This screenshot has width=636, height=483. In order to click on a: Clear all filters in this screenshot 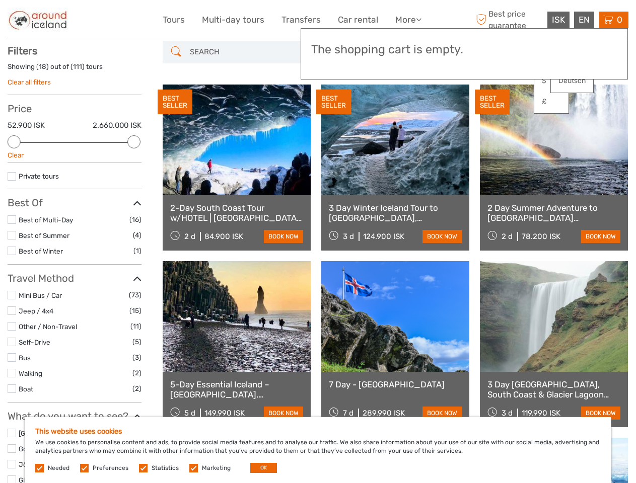, I will do `click(29, 82)`.